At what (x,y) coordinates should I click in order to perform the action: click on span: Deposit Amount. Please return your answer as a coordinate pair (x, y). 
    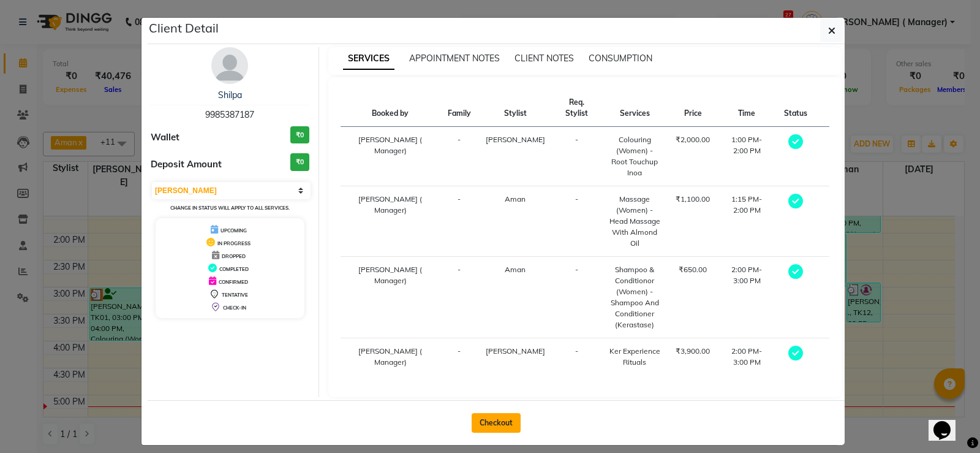
    Looking at the image, I should click on (186, 164).